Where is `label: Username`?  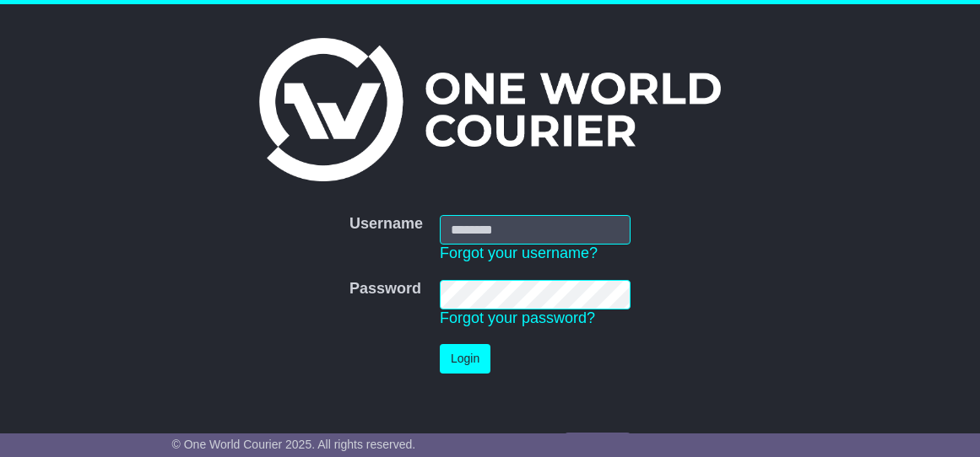 label: Username is located at coordinates (386, 224).